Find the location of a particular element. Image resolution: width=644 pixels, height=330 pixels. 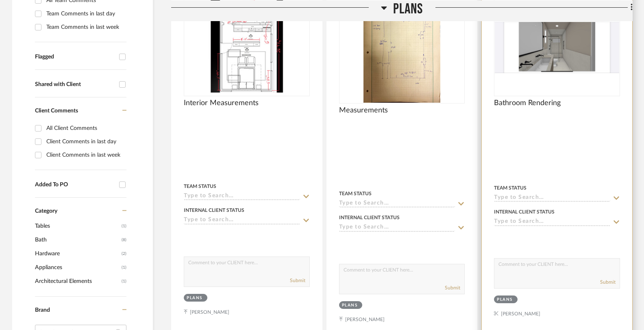

span: Category is located at coordinates (46, 211).